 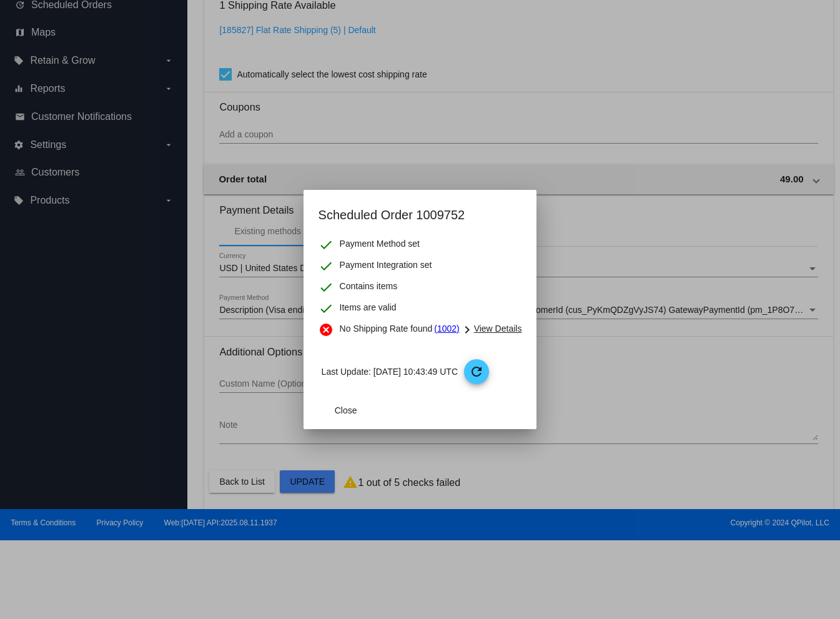 I want to click on button: Close dialog, so click(x=346, y=410).